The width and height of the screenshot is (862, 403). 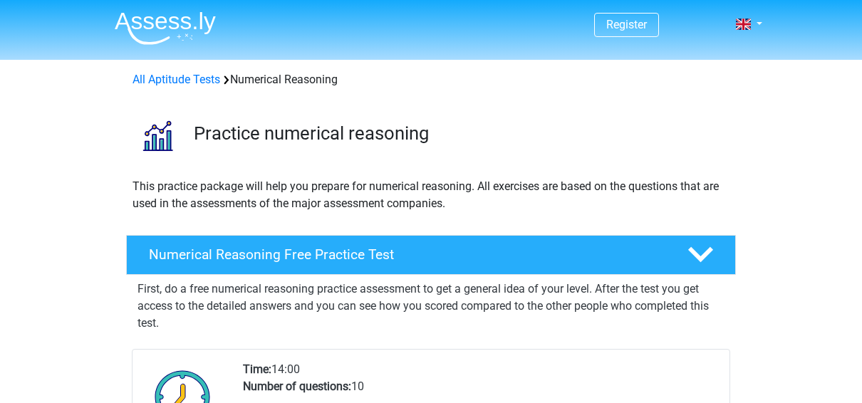 I want to click on img: numerical reasoning, so click(x=157, y=135).